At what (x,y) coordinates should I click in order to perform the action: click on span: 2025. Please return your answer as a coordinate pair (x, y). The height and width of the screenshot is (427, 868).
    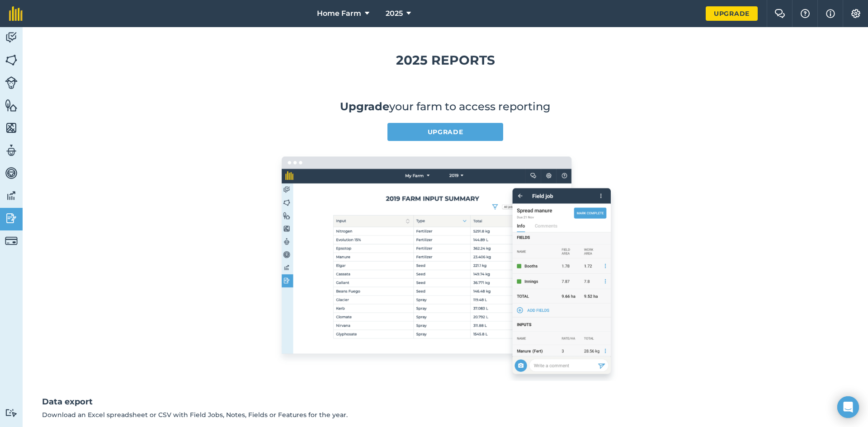
    Looking at the image, I should click on (394, 14).